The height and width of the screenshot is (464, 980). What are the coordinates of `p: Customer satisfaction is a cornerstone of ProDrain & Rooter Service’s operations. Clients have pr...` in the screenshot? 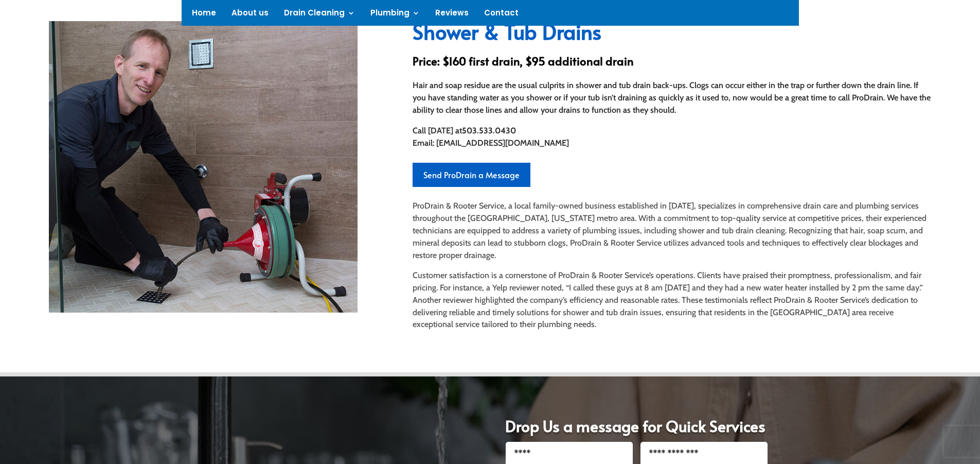 It's located at (672, 300).